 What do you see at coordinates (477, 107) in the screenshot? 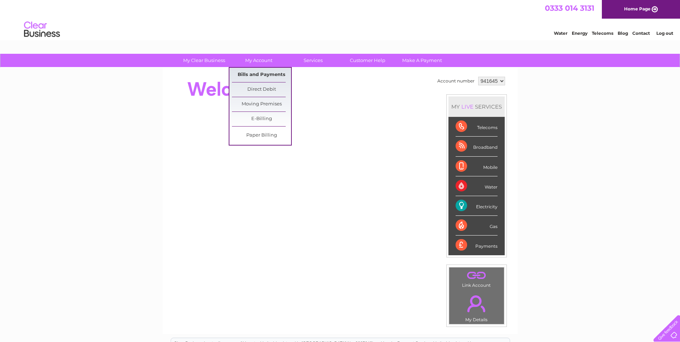
I see `div: MY SERVICES` at bounding box center [477, 107].